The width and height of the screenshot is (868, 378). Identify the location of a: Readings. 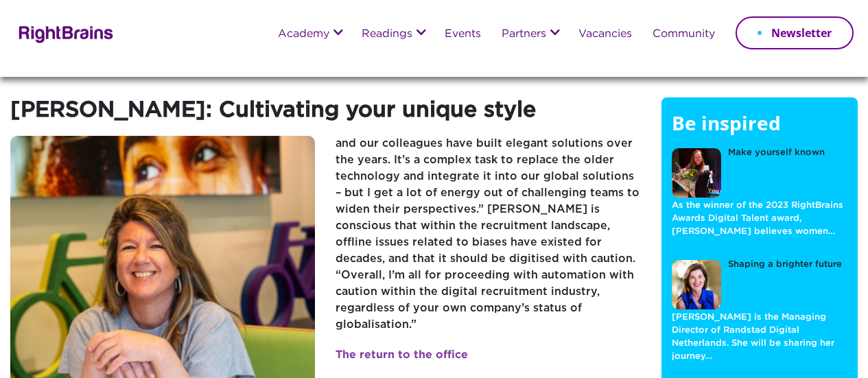
(387, 35).